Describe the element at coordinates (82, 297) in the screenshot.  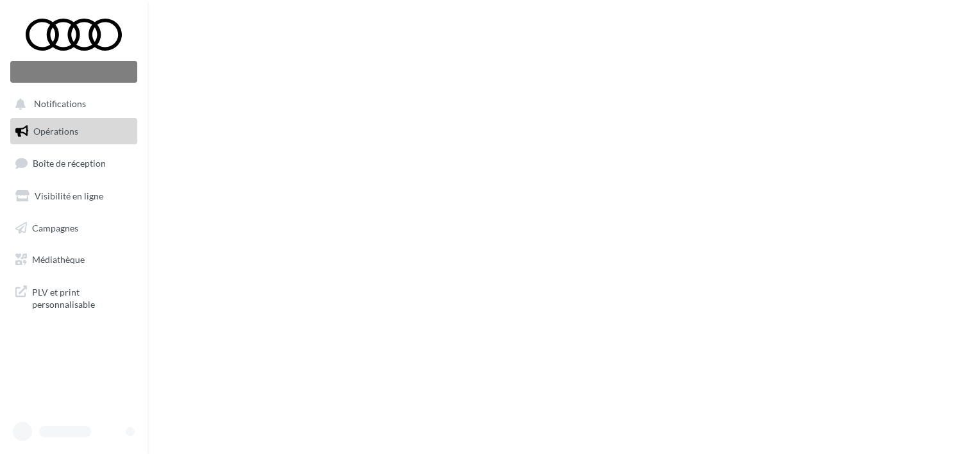
I see `span: PLV et print personnalisable` at that location.